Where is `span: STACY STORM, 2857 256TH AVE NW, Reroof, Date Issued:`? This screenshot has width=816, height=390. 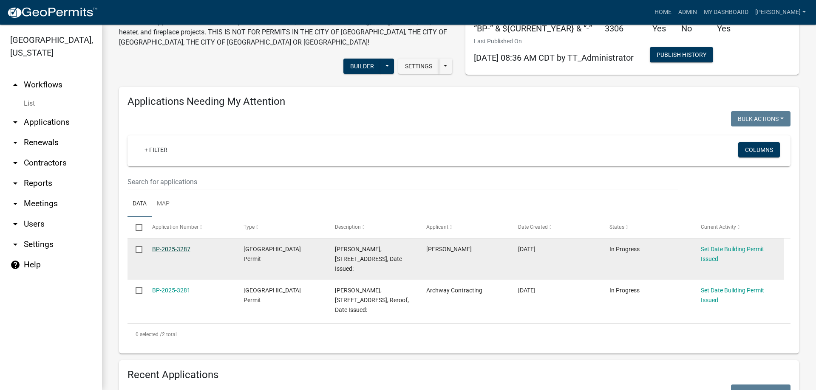
span: STACY STORM, 2857 256TH AVE NW, Reroof, Date Issued: is located at coordinates (368, 259).